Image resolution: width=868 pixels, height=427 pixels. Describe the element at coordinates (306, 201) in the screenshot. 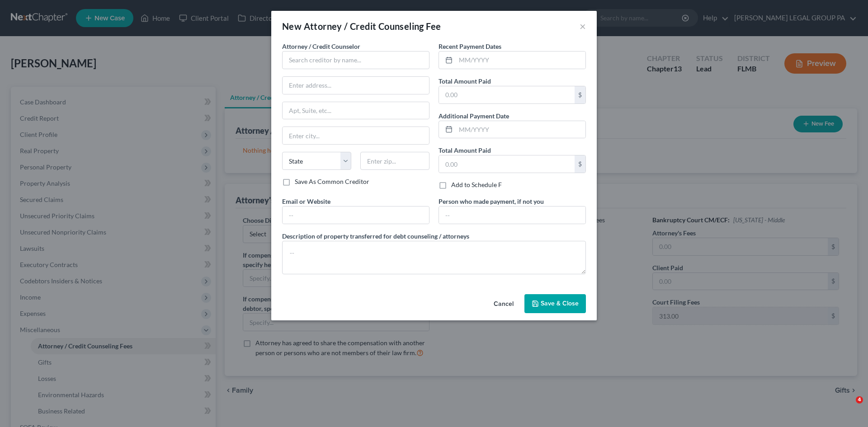

I see `label: Email or Website` at that location.